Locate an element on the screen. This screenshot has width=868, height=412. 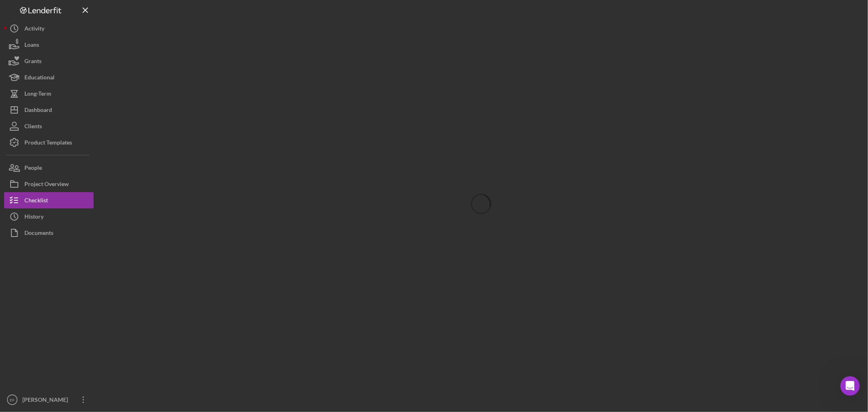
button: Dashboard is located at coordinates (49, 110).